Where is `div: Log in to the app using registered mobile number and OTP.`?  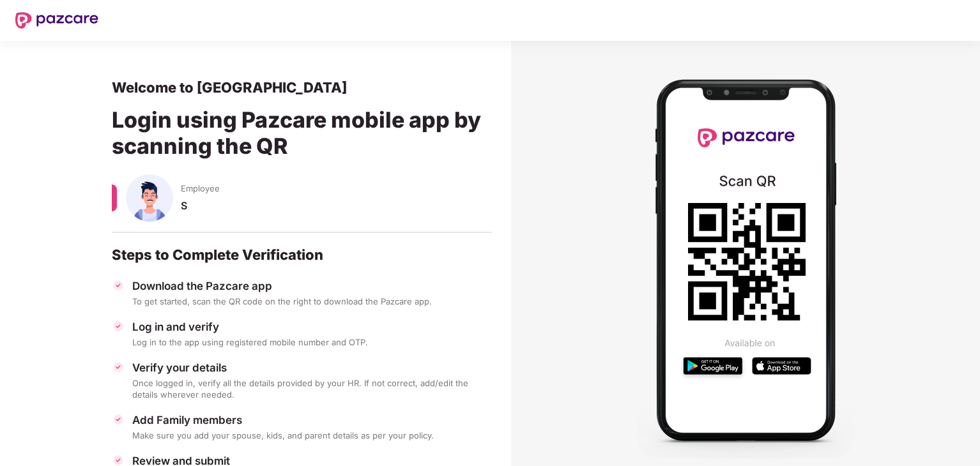 div: Log in to the app using registered mobile number and OTP. is located at coordinates (311, 342).